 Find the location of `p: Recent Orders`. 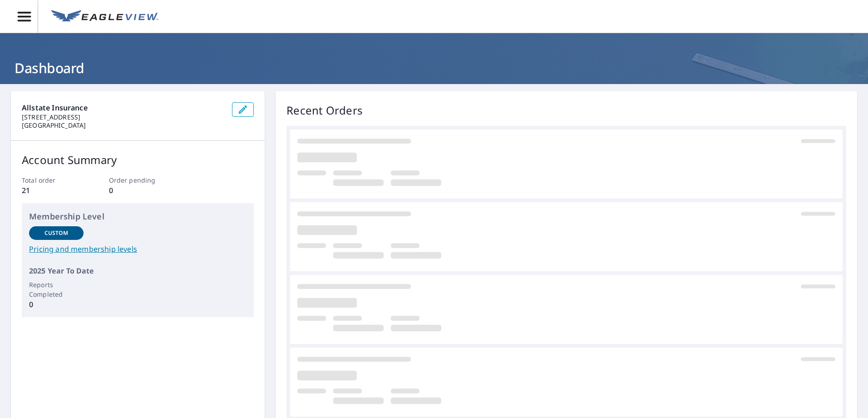

p: Recent Orders is located at coordinates (324, 110).